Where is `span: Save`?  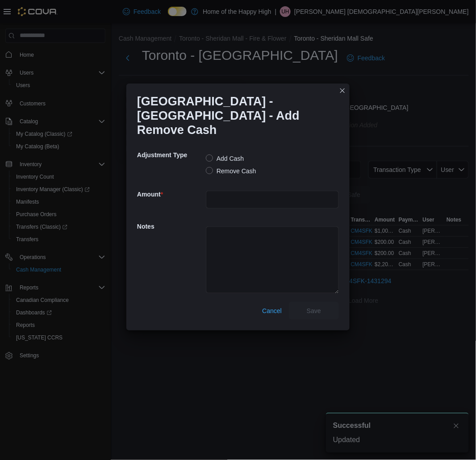 span: Save is located at coordinates (314, 311).